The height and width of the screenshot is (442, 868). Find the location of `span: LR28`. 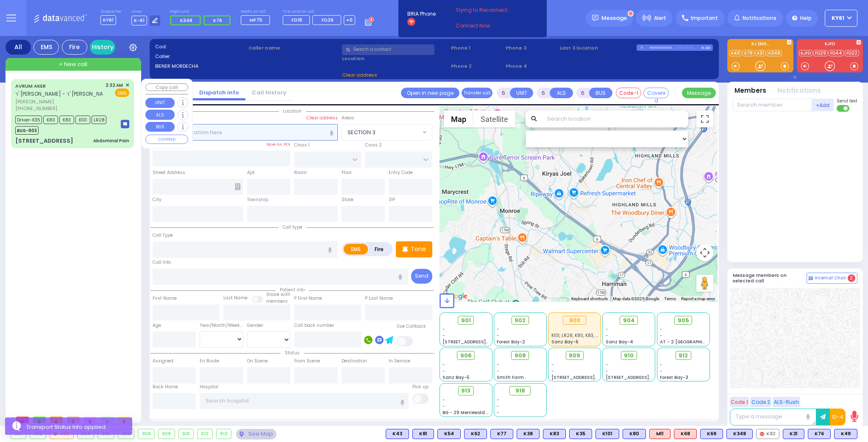

span: LR28 is located at coordinates (99, 120).